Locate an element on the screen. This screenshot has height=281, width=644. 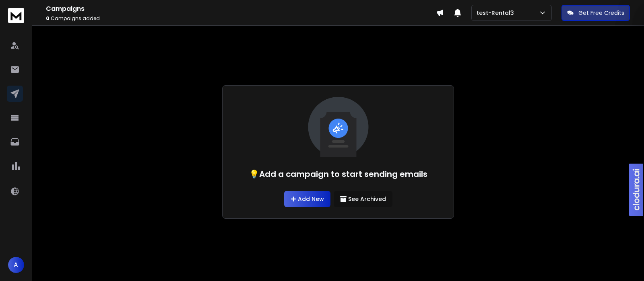
h1: Campaigns is located at coordinates (240, 9).